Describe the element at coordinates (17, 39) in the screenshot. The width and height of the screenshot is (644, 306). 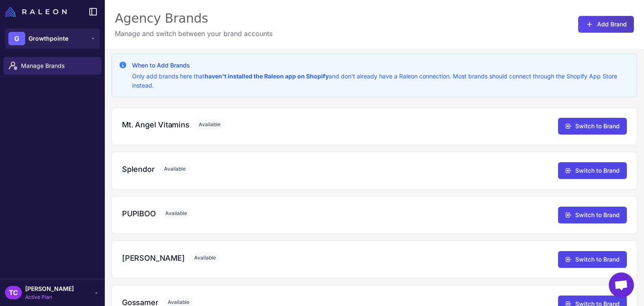
I see `div: G` at that location.